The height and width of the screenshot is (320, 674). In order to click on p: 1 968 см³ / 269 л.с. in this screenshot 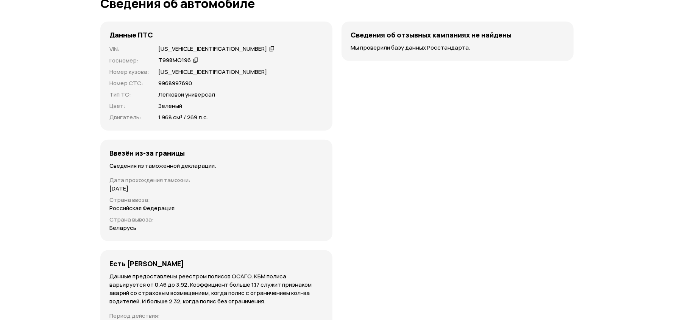, I will do `click(183, 117)`.